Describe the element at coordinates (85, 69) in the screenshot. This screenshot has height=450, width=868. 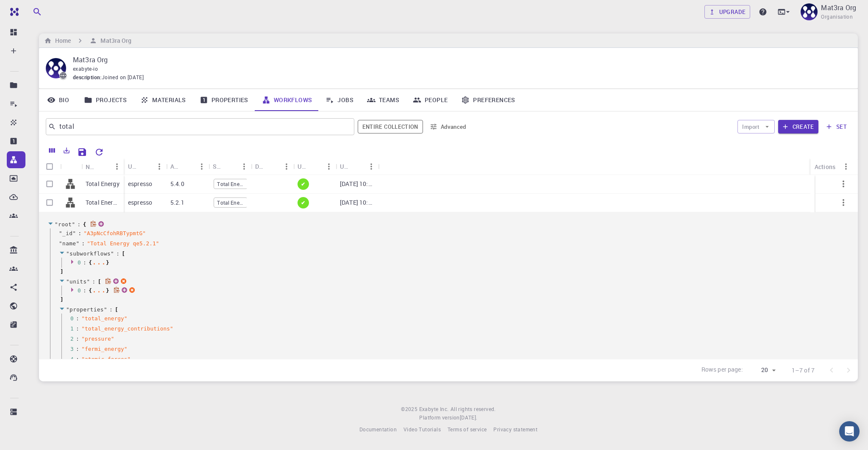
I see `span: exabyte-io` at that location.